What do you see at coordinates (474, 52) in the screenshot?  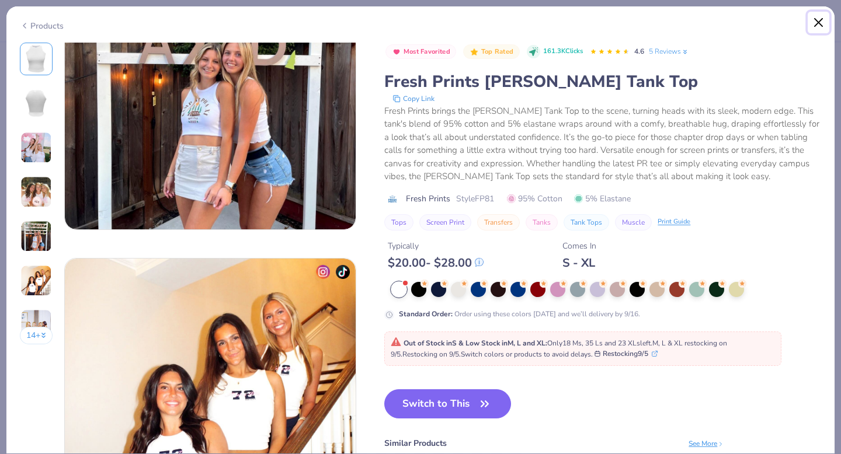 I see `img: Top Rated sort` at bounding box center [474, 52].